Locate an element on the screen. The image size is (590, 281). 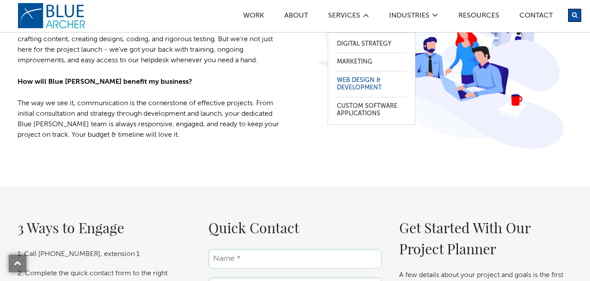
a: ABOUT is located at coordinates (296, 17).